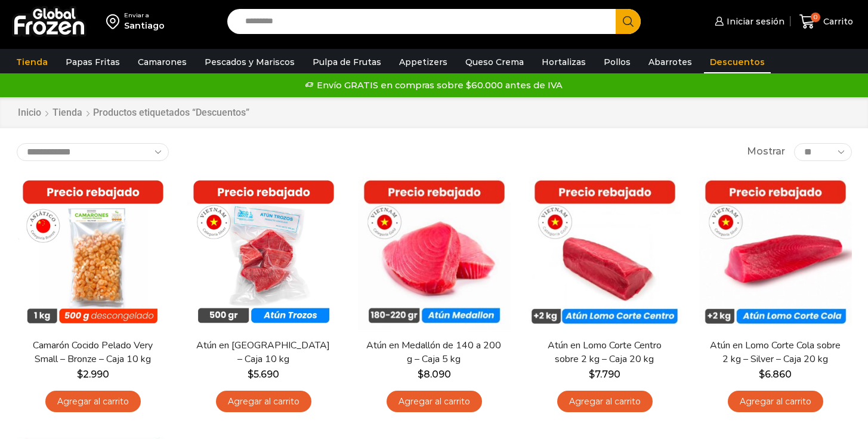 This screenshot has width=868, height=439. I want to click on bdi: 6.860, so click(775, 374).